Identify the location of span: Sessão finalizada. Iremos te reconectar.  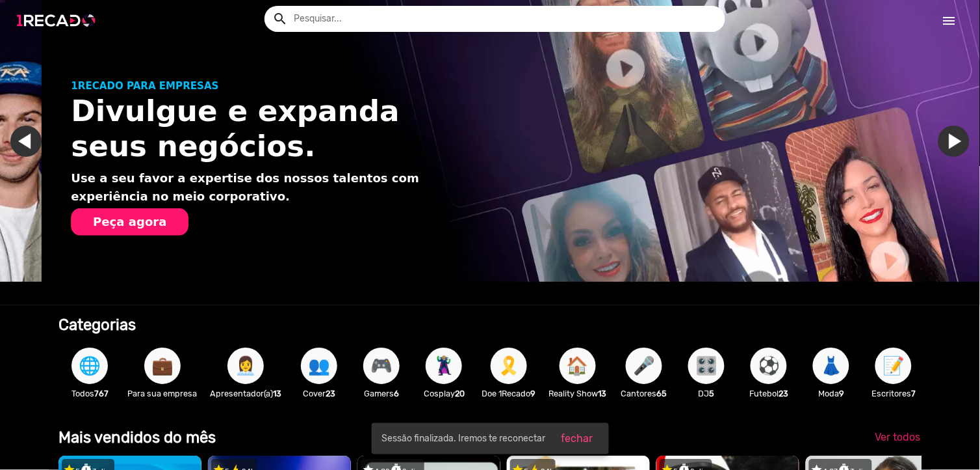
(464, 439).